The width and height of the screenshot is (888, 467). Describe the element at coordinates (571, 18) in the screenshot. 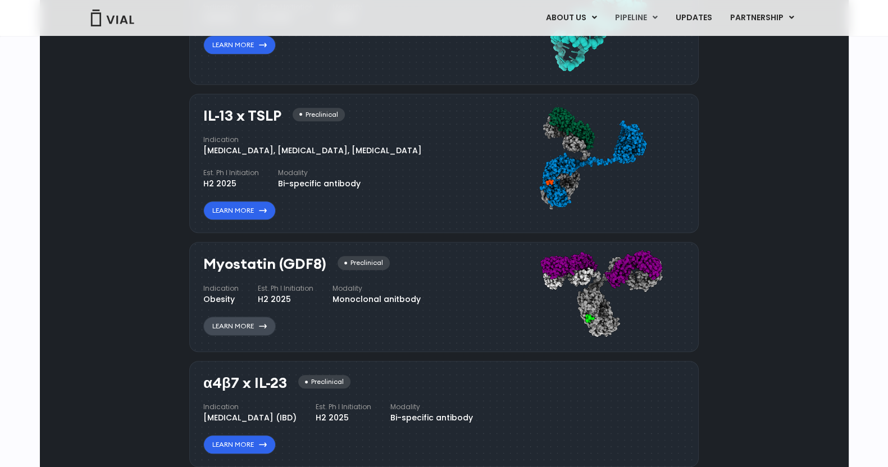

I see `a: ABOUT USMenu Toggle` at that location.